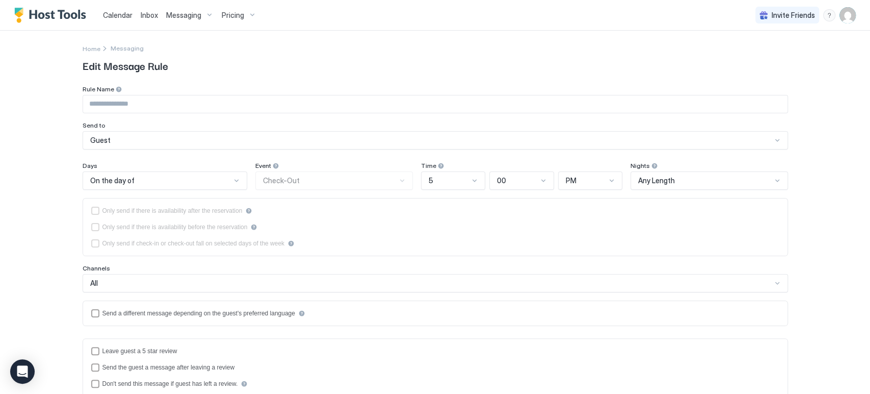  I want to click on span: Channels, so click(96, 268).